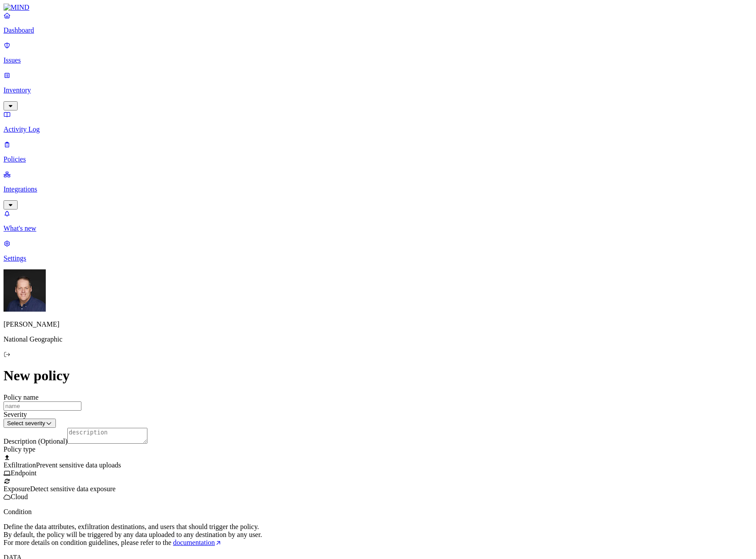 The image size is (756, 559). What do you see at coordinates (378, 53) in the screenshot?
I see `a: Issues` at bounding box center [378, 53].